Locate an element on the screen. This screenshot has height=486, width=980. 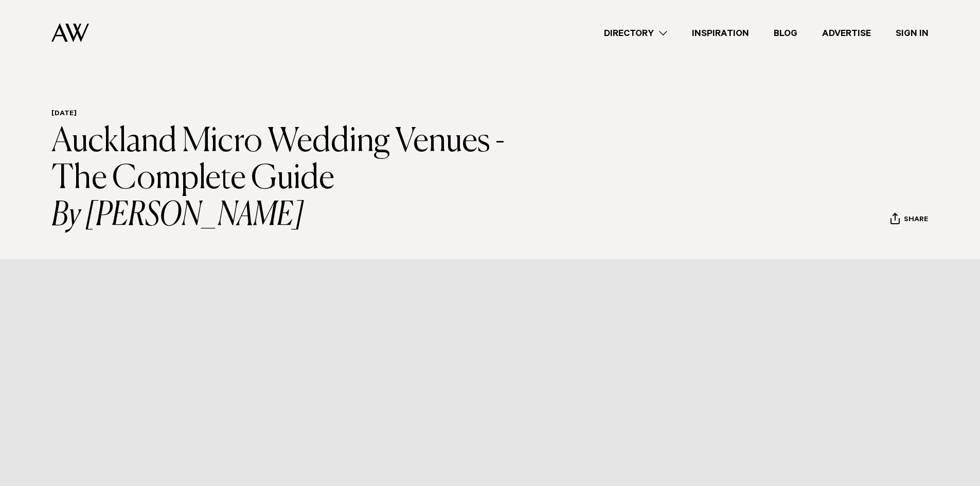
a: Advertise is located at coordinates (846, 33).